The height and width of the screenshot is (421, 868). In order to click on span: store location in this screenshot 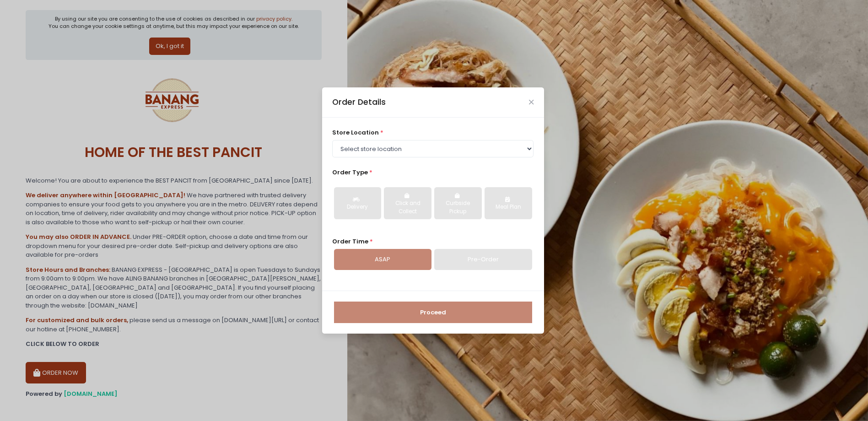, I will do `click(355, 132)`.